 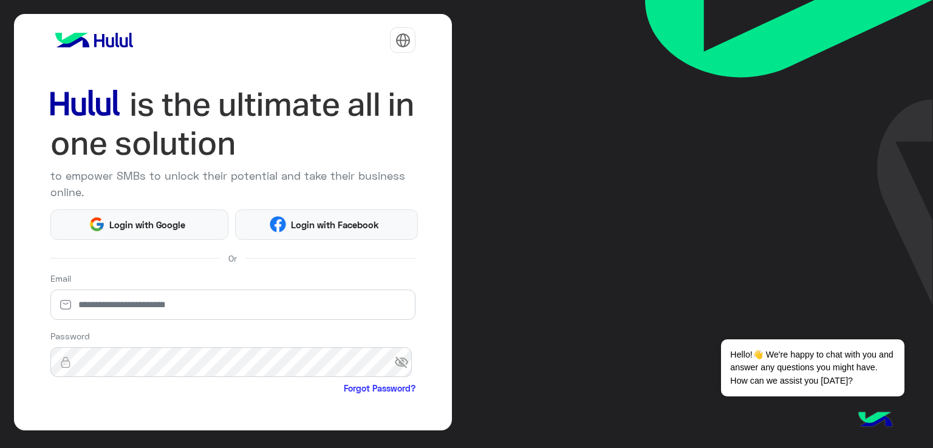 I want to click on img: Google, so click(x=97, y=224).